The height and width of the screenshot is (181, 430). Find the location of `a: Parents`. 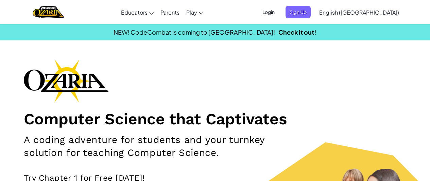

a: Parents is located at coordinates (170, 12).